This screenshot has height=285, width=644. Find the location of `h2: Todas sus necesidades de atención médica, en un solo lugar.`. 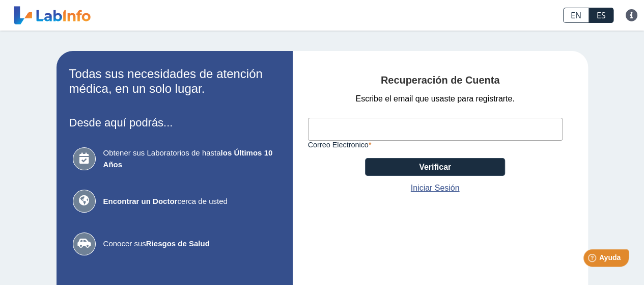

h2: Todas sus necesidades de atención médica, en un solo lugar. is located at coordinates (175, 82).